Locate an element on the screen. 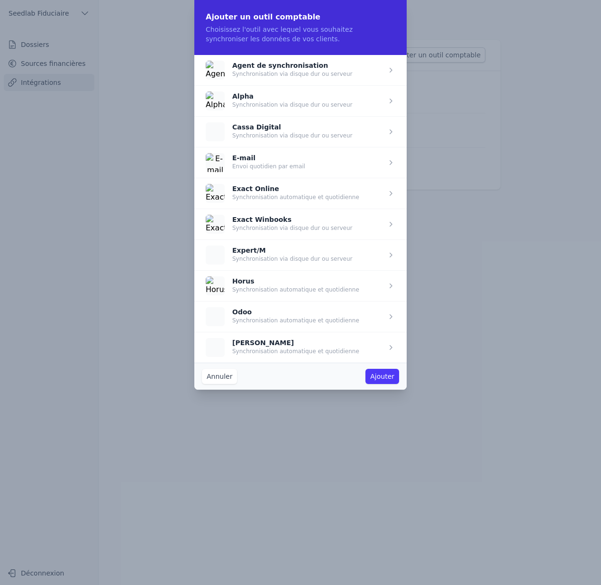 This screenshot has width=601, height=585. p: Choisissez l'outil avec lequel vous souhaitez synchroniser les données de vos clients. is located at coordinates (300, 34).